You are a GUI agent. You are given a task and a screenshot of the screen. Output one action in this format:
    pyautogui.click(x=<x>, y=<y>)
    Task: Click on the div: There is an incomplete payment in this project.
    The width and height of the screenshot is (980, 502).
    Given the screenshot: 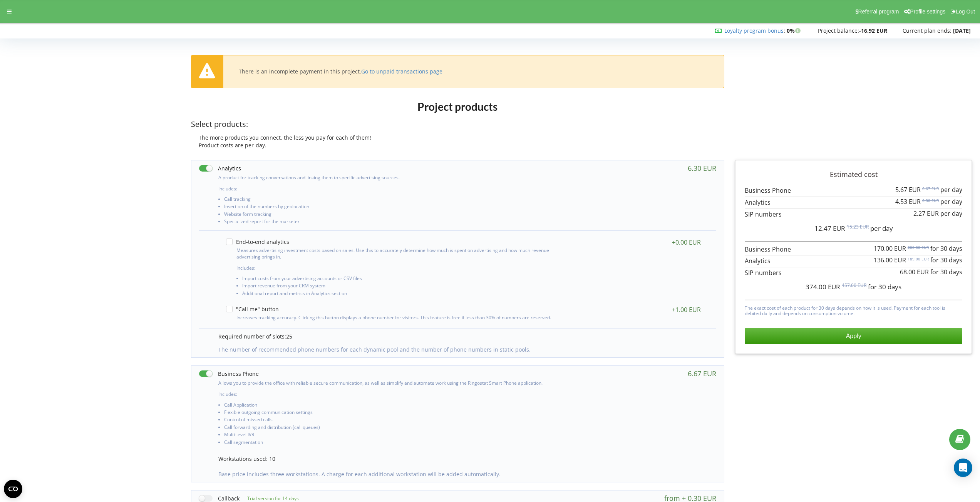 What is the action you would take?
    pyautogui.click(x=340, y=71)
    